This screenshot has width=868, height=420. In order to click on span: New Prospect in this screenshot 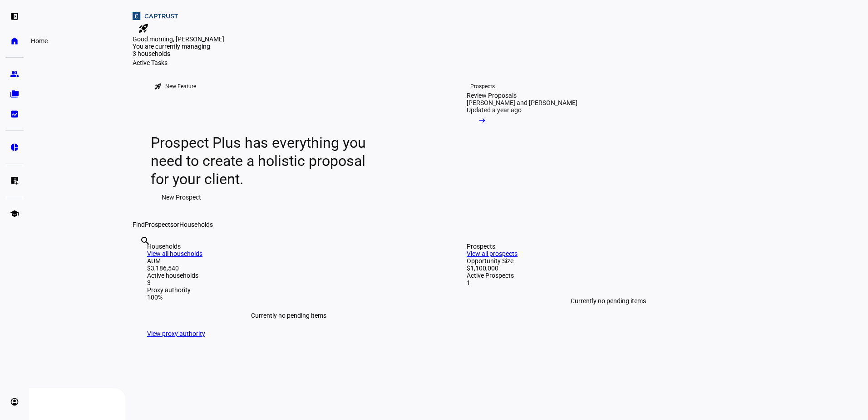, I will do `click(181, 197)`.